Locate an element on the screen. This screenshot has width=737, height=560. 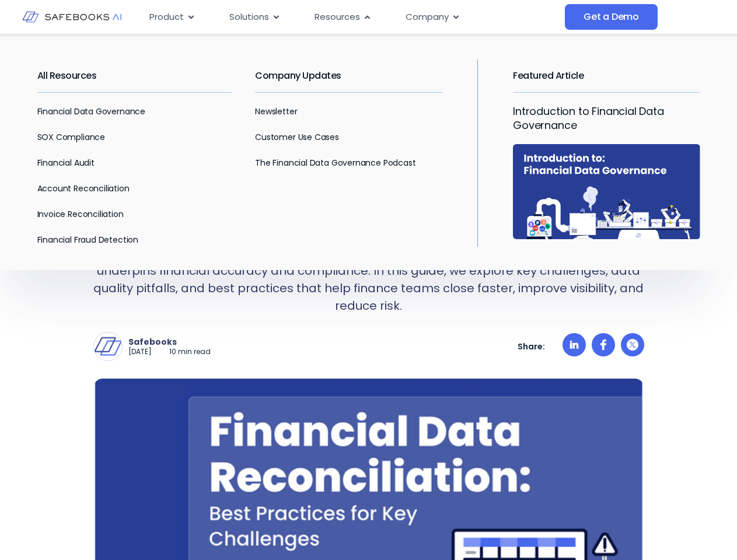
a: Introduction to Financial Data Governance is located at coordinates (588, 118).